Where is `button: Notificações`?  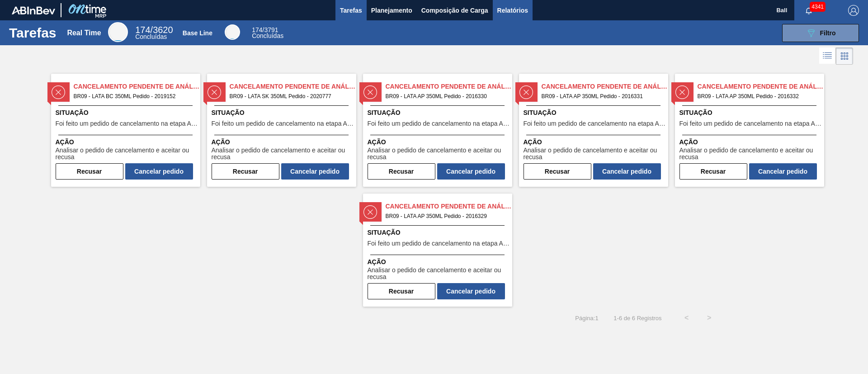 button: Notificações is located at coordinates (809, 10).